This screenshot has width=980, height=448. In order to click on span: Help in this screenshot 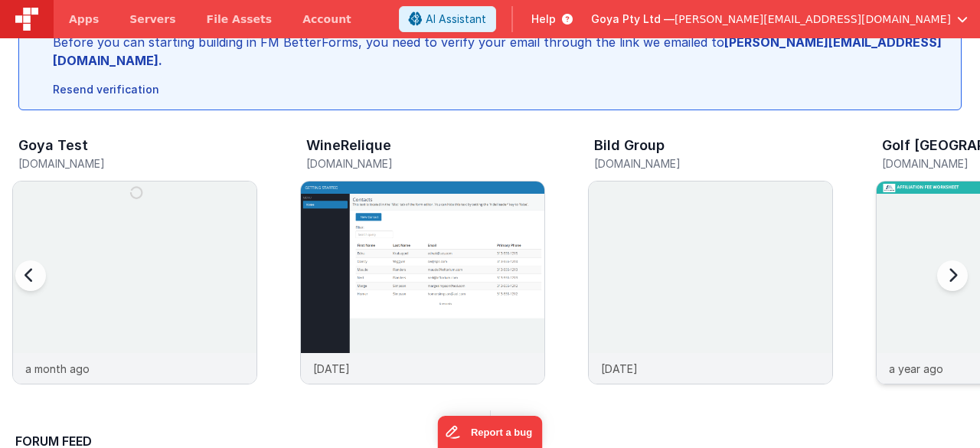, I will do `click(543, 19)`.